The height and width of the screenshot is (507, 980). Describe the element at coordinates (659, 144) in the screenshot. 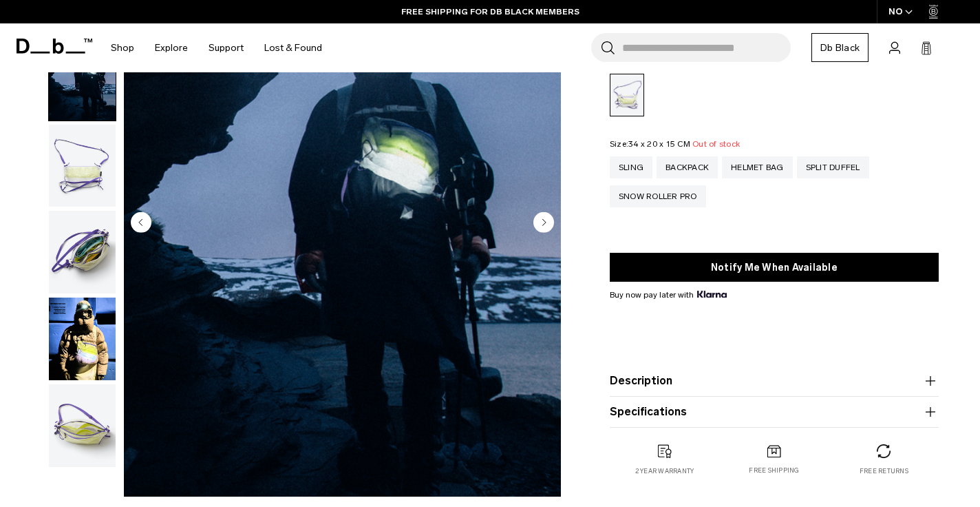

I see `span: 34 x 20 x 15 CM` at that location.